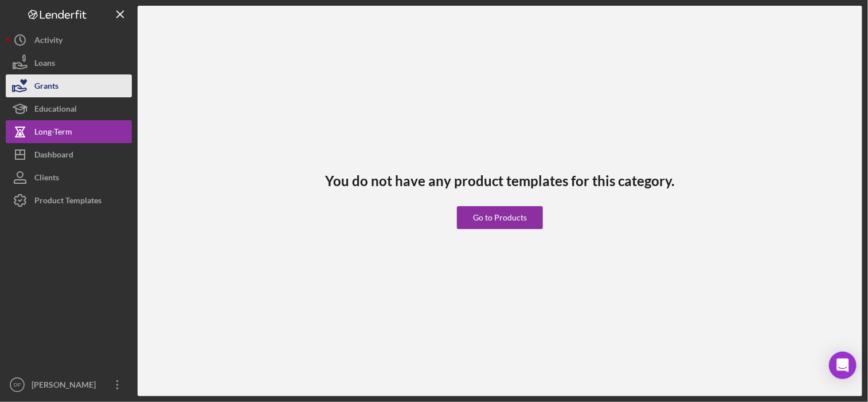 Image resolution: width=868 pixels, height=402 pixels. I want to click on a: Grants, so click(69, 86).